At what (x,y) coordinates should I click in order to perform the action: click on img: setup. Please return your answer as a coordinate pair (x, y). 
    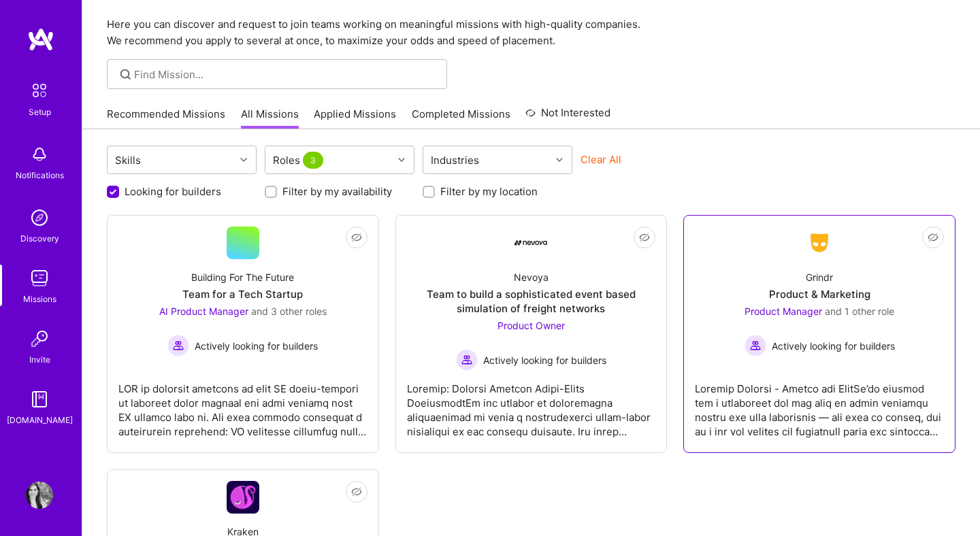
    Looking at the image, I should click on (40, 91).